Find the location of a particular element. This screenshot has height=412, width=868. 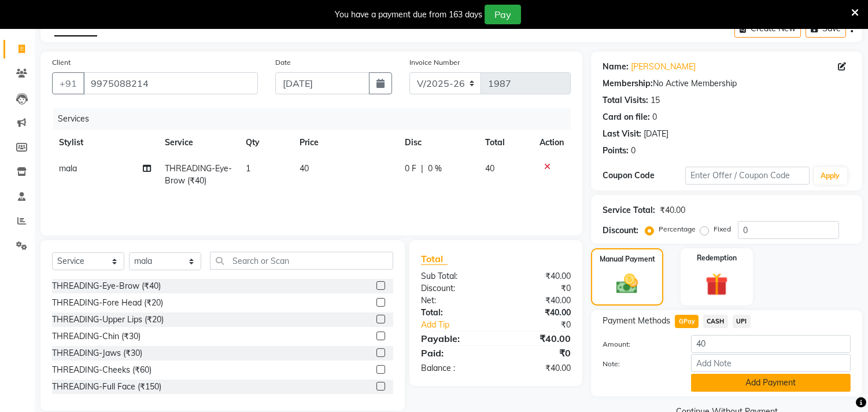

label: Invoice Number is located at coordinates (434, 63).